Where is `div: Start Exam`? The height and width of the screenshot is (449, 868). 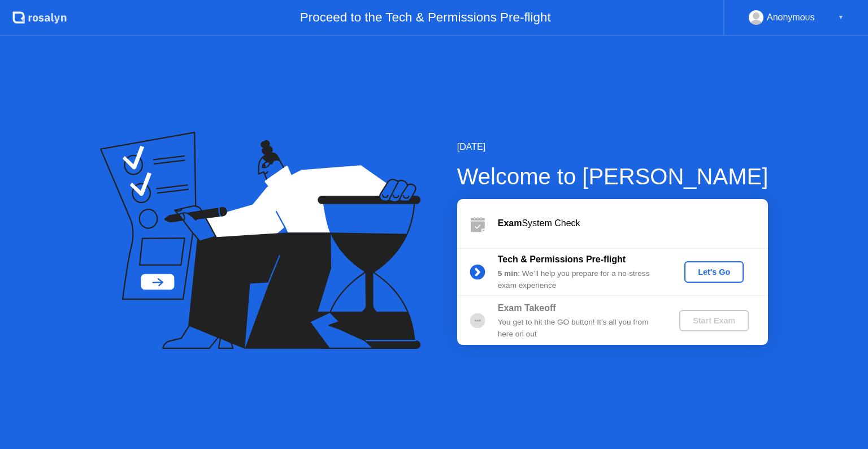
div: Start Exam is located at coordinates (714, 321).